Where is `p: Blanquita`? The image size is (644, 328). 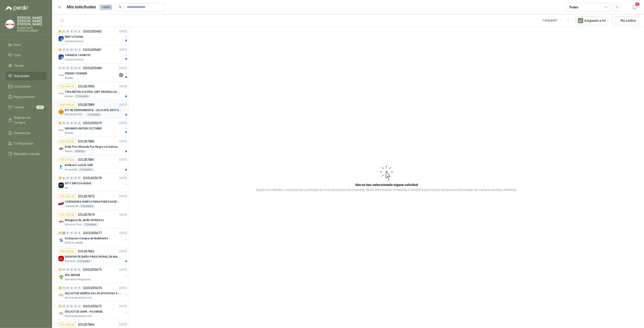
p: Blanquita is located at coordinates (70, 261).